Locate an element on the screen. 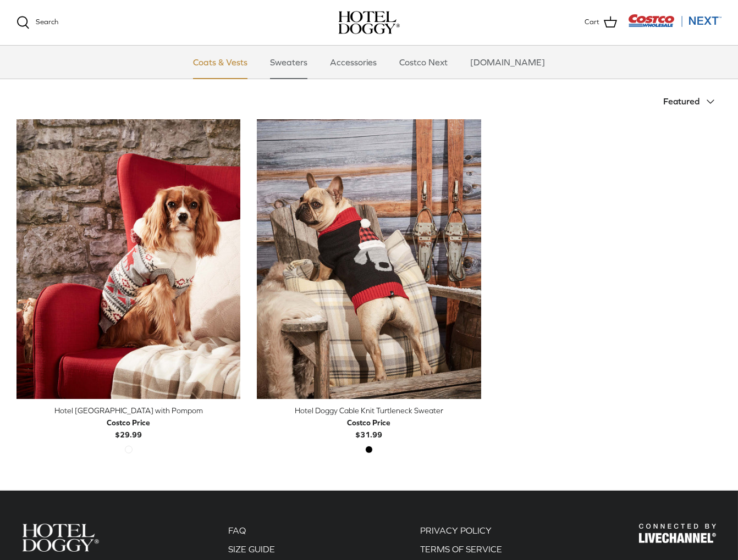 The width and height of the screenshot is (738, 560). a: Hotel Doggy Cable Knit Turtleneck Sweater Costco Price$31.99 is located at coordinates (369, 422).